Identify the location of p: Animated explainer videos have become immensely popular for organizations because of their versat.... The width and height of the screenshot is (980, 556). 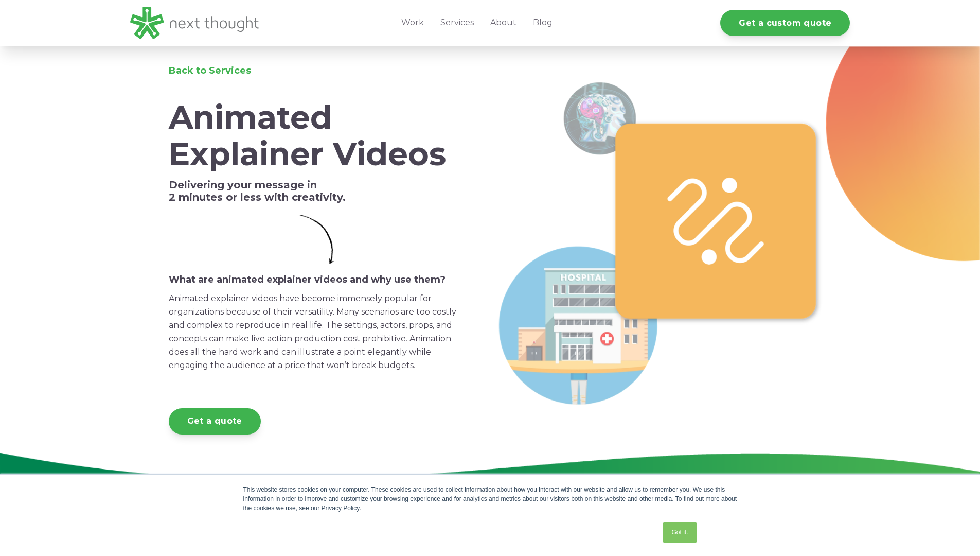
(316, 332).